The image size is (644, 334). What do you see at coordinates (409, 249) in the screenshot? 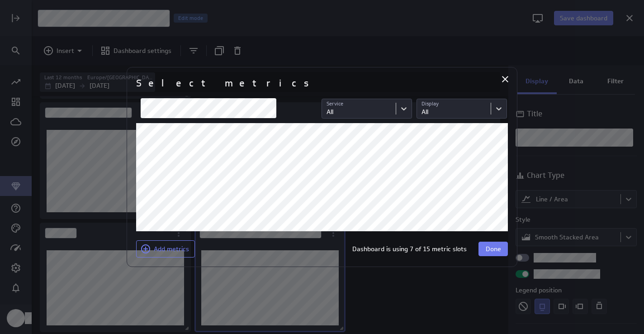
I see `p: Dashboard is using 7 of 15 metric slots` at bounding box center [409, 249].